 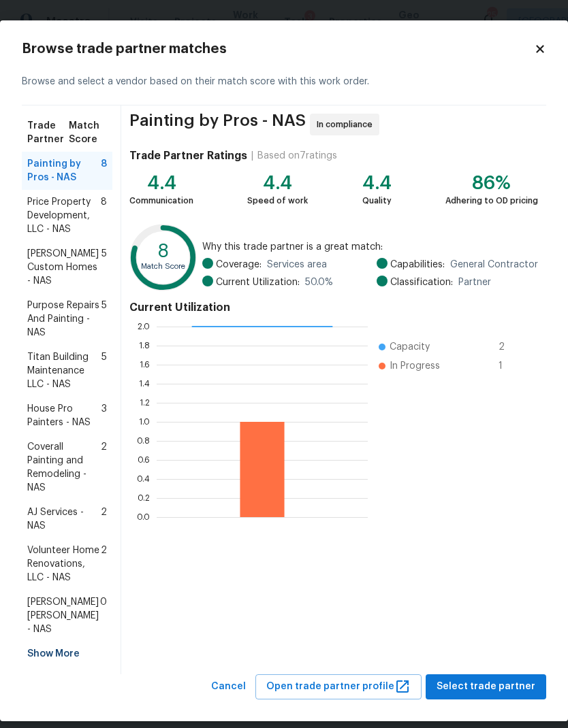 I want to click on h4: Trade Partner Ratings, so click(x=188, y=156).